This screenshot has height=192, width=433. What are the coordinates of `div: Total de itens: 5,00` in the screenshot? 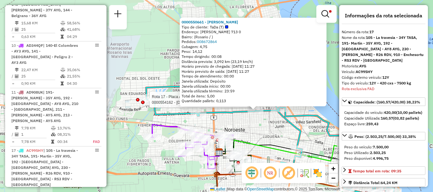 It's located at (253, 96).